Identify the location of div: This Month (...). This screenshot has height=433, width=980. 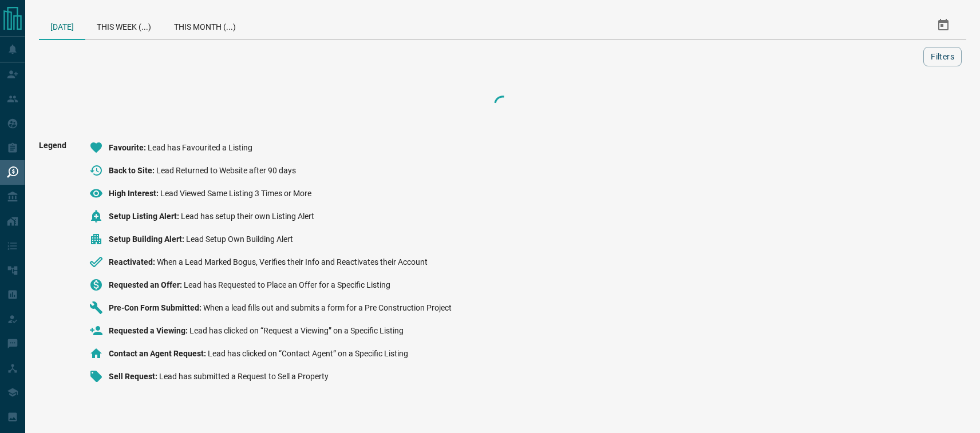
(205, 25).